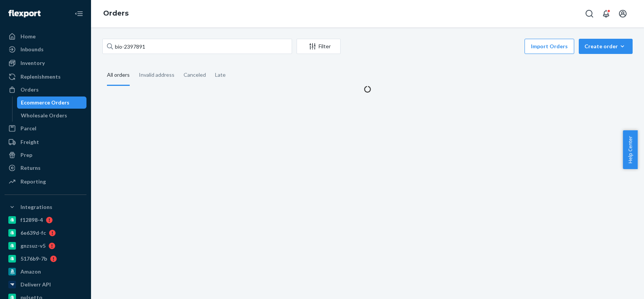 Image resolution: width=644 pixels, height=299 pixels. Describe the element at coordinates (46, 49) in the screenshot. I see `a: Inbounds` at that location.